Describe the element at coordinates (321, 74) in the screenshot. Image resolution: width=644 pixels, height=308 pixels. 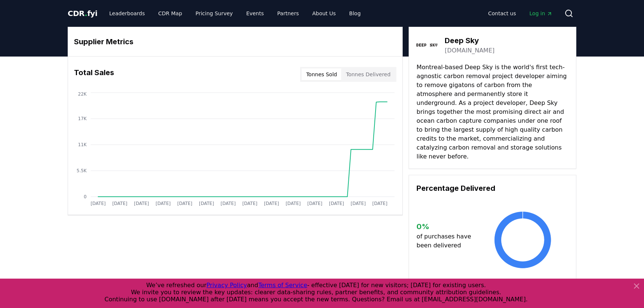
I see `button: Tonnes Sold` at that location.